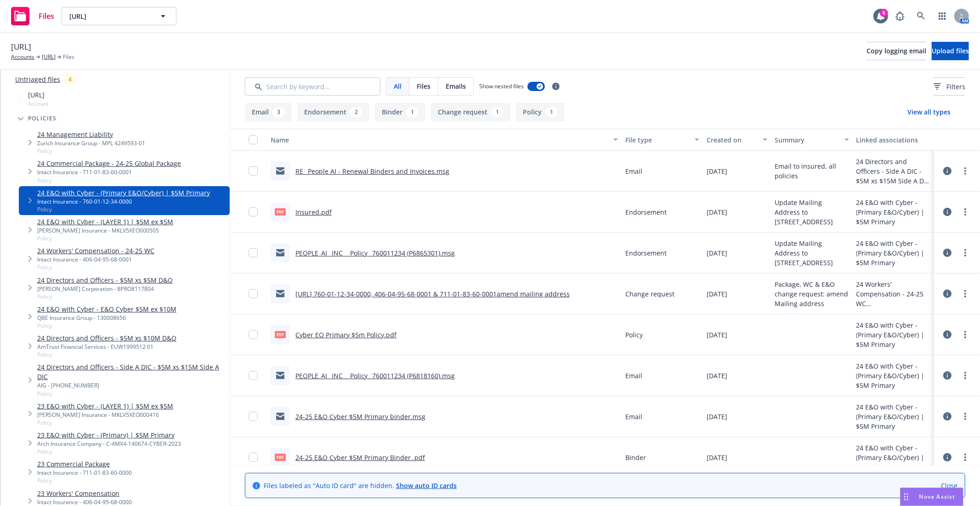  I want to click on a: Accounts, so click(22, 57).